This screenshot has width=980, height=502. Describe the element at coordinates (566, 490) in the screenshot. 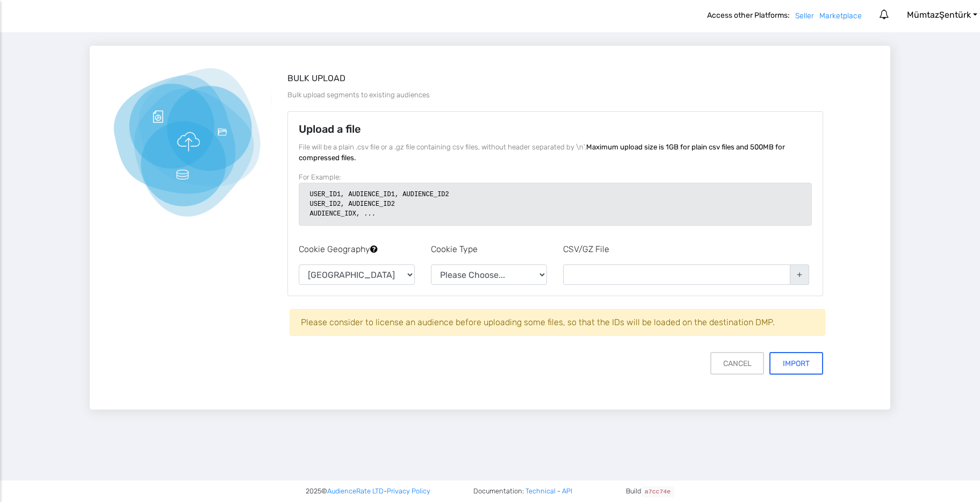

I see `a: API` at that location.